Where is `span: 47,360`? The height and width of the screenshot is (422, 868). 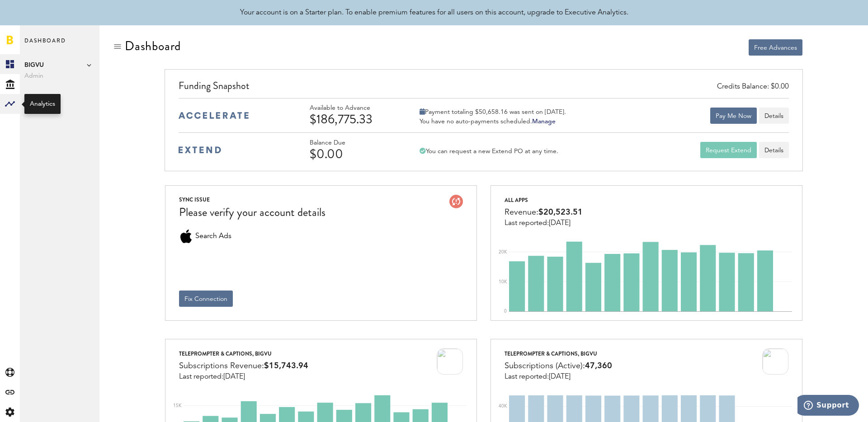
span: 47,360 is located at coordinates (598, 366).